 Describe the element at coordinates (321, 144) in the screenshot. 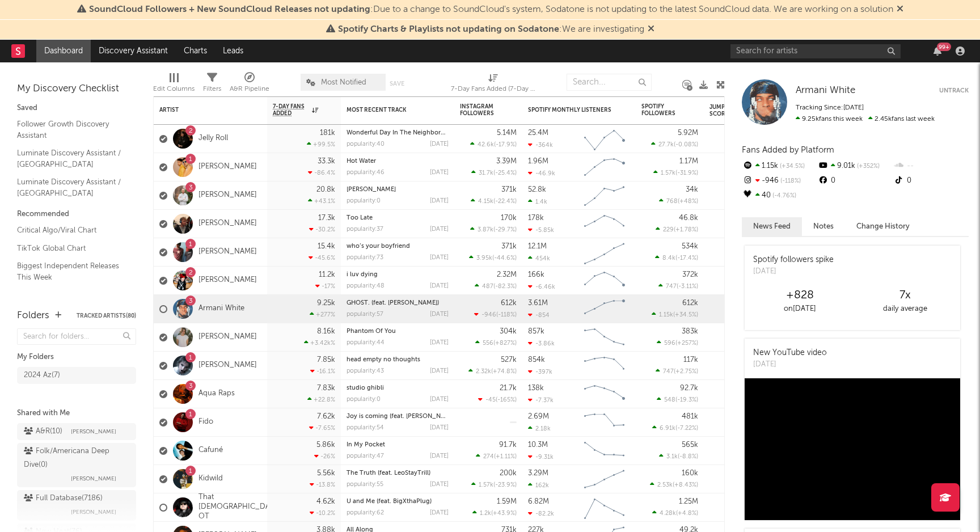

I see `div: +99.5 %` at that location.